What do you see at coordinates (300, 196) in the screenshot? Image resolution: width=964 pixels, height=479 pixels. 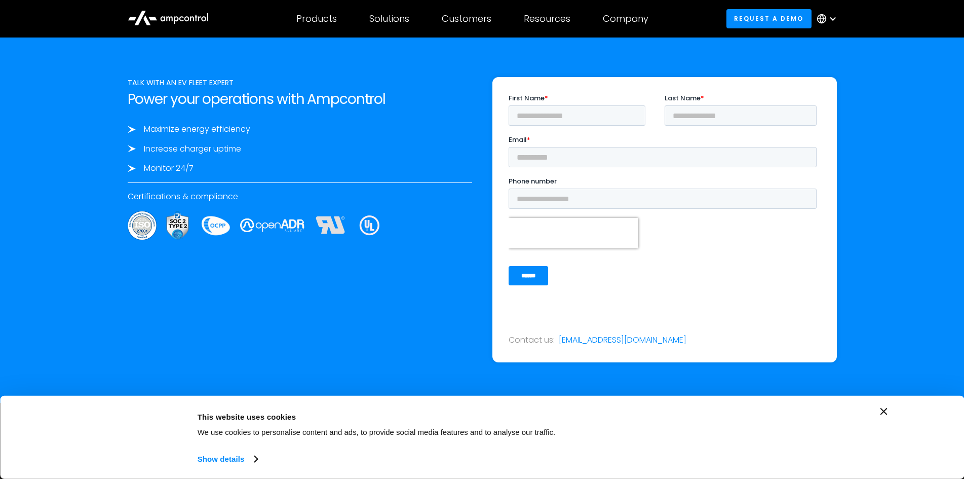 I see `div: Certifications & compliance` at bounding box center [300, 196].